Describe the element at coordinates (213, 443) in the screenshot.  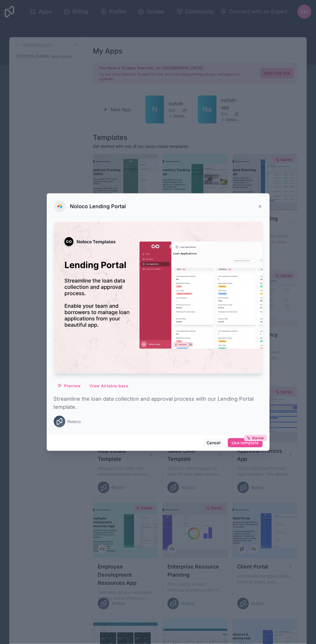
I see `button: Cancel` at that location.